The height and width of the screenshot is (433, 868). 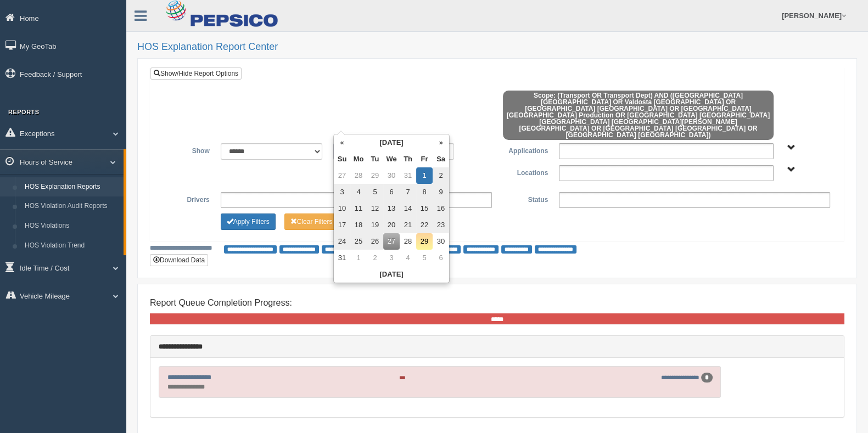 What do you see at coordinates (392, 225) in the screenshot?
I see `td: 20` at bounding box center [392, 225].